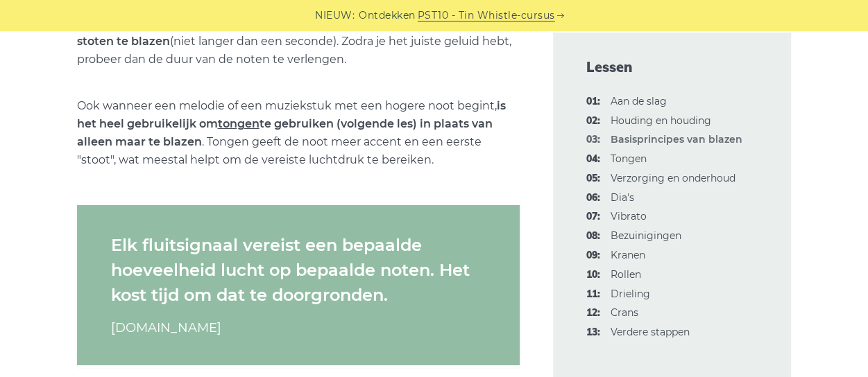 The image size is (868, 377). What do you see at coordinates (290, 270) in the screenshot?
I see `font: Elk fluitsignaal vereist een bepaalde hoeveelheid lucht op bepaalde noten. Het kost tijd om dat t...` at bounding box center [290, 270].